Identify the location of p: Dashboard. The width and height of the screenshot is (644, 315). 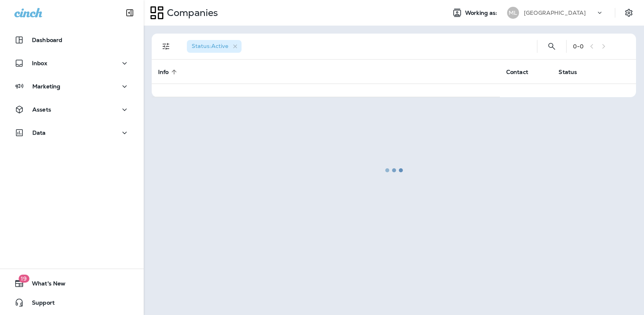
(47, 40).